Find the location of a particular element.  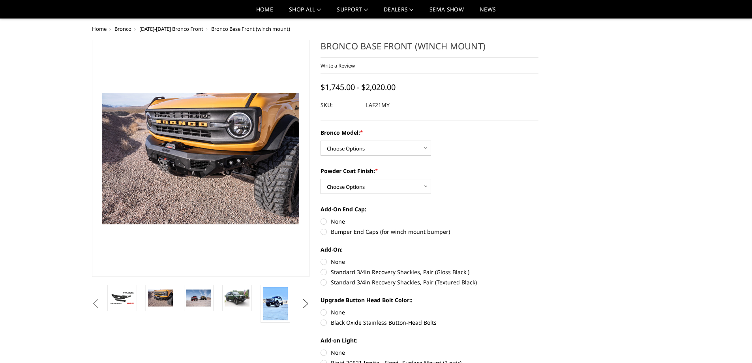

label: Add-on Light: is located at coordinates (429, 340).